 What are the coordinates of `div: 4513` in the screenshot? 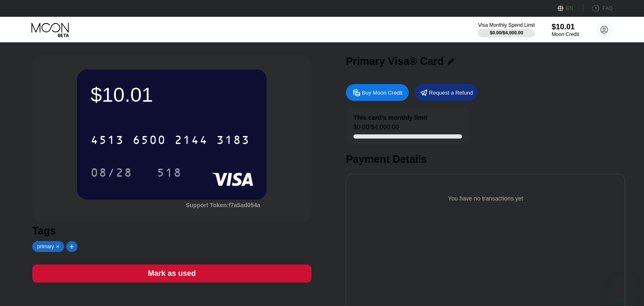 It's located at (107, 141).